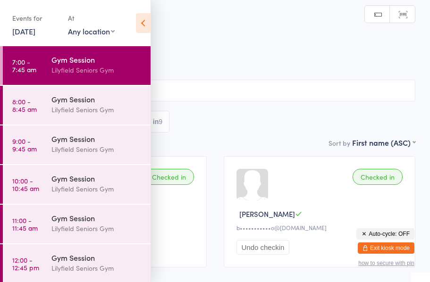  Describe the element at coordinates (91, 18) in the screenshot. I see `div: At` at that location.